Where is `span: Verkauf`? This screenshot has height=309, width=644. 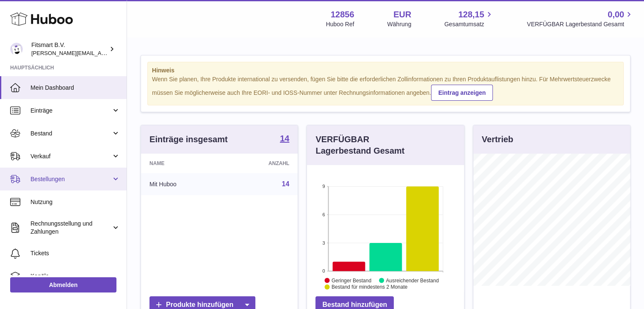 span: Verkauf is located at coordinates (71, 156).